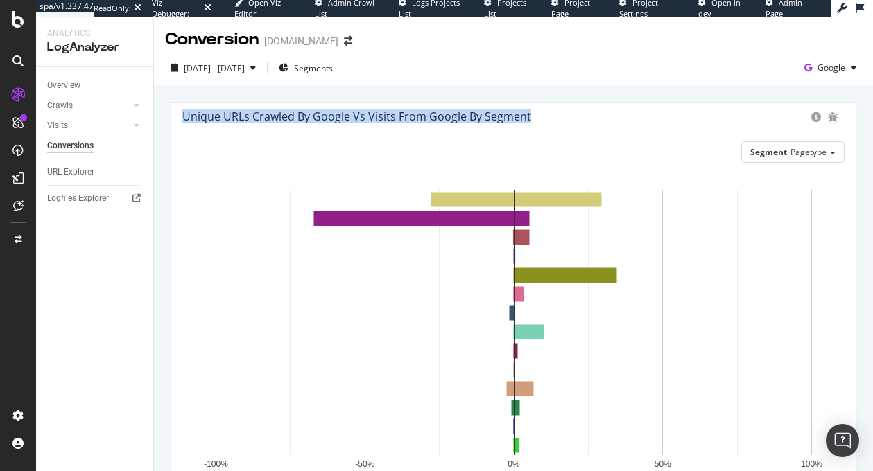 Image resolution: width=873 pixels, height=471 pixels. What do you see at coordinates (663, 465) in the screenshot?
I see `text: 50%` at bounding box center [663, 465].